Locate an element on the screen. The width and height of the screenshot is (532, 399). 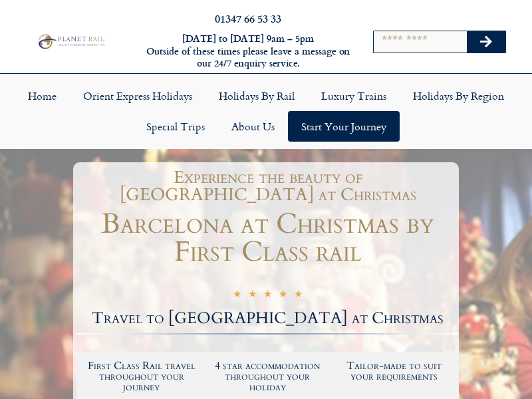
button: Search is located at coordinates (486, 42).